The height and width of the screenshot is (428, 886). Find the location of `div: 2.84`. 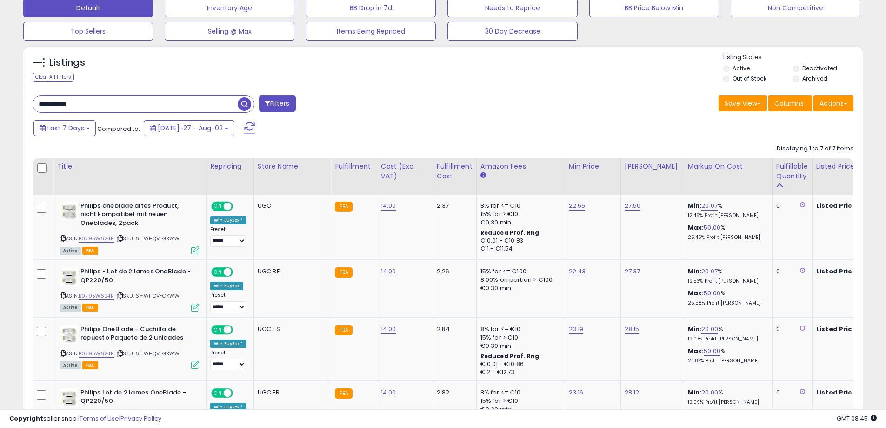

div: 2.84 is located at coordinates (453, 329).